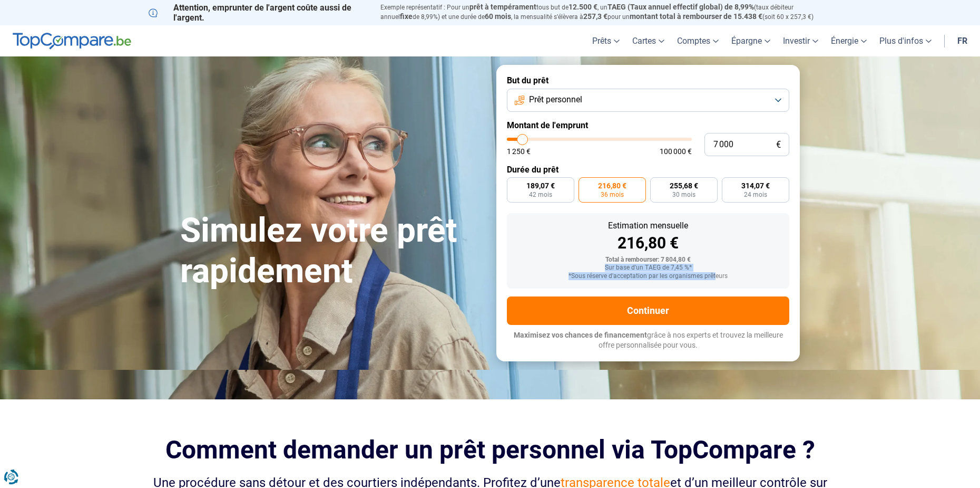 This screenshot has width=980, height=488. What do you see at coordinates (755, 185) in the screenshot?
I see `span: 314,07 €` at bounding box center [755, 185].